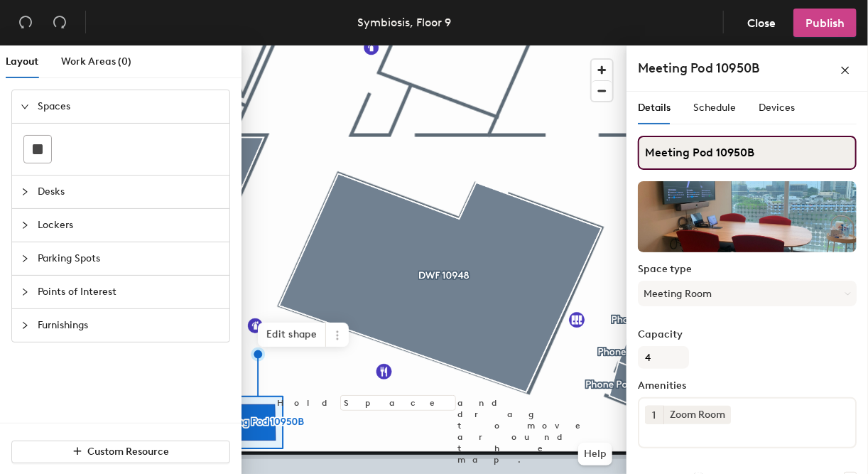 Image resolution: width=868 pixels, height=474 pixels. What do you see at coordinates (26, 23) in the screenshot?
I see `button: Undo (⌘ + Z)` at bounding box center [26, 23].